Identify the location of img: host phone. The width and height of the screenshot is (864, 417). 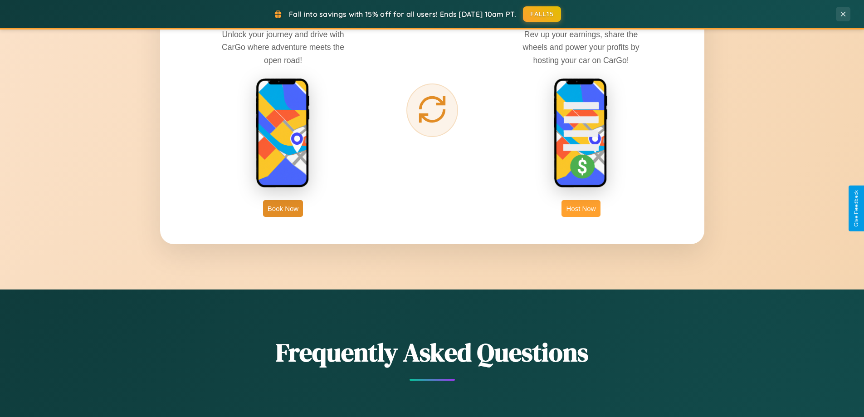
(581, 133).